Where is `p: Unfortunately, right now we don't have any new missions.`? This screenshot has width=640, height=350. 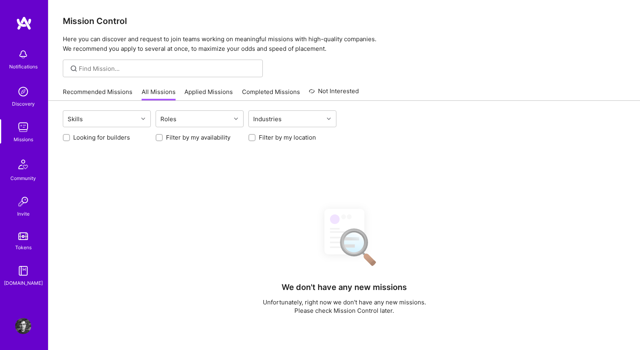
p: Unfortunately, right now we don't have any new missions. is located at coordinates (344, 302).